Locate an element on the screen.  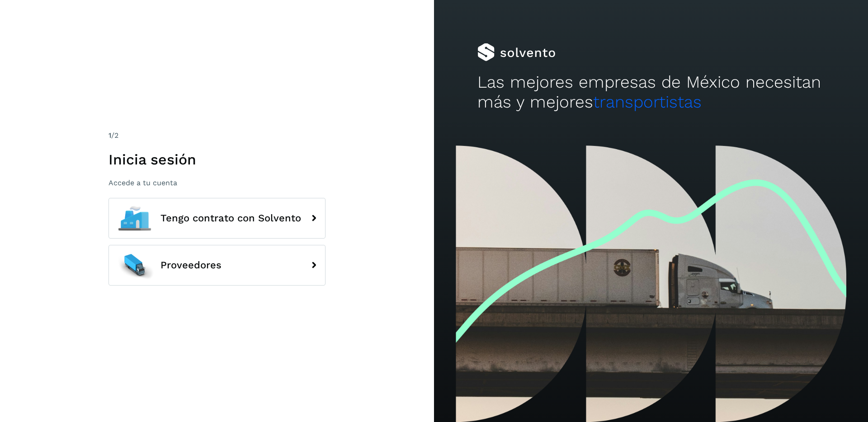
p: Accede a tu cuenta is located at coordinates (217, 182).